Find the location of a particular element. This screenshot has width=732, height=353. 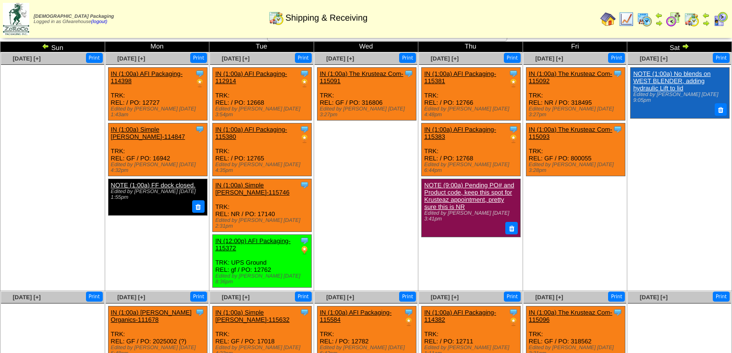

div: TRK: REL: / PO: 12727 is located at coordinates (157, 94).